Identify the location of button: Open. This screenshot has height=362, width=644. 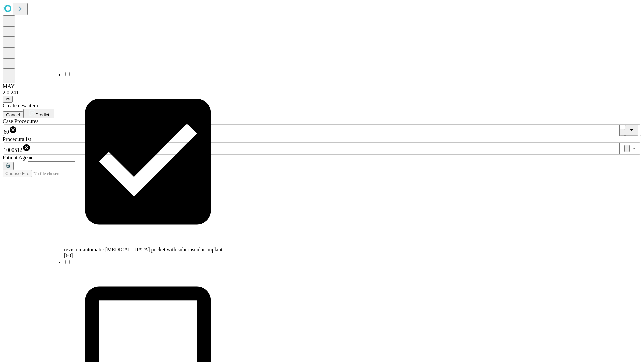
(634, 148).